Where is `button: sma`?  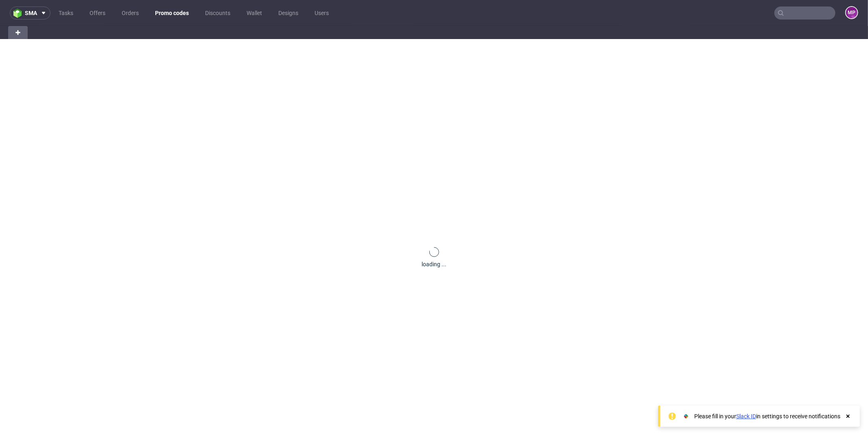 button: sma is located at coordinates (30, 13).